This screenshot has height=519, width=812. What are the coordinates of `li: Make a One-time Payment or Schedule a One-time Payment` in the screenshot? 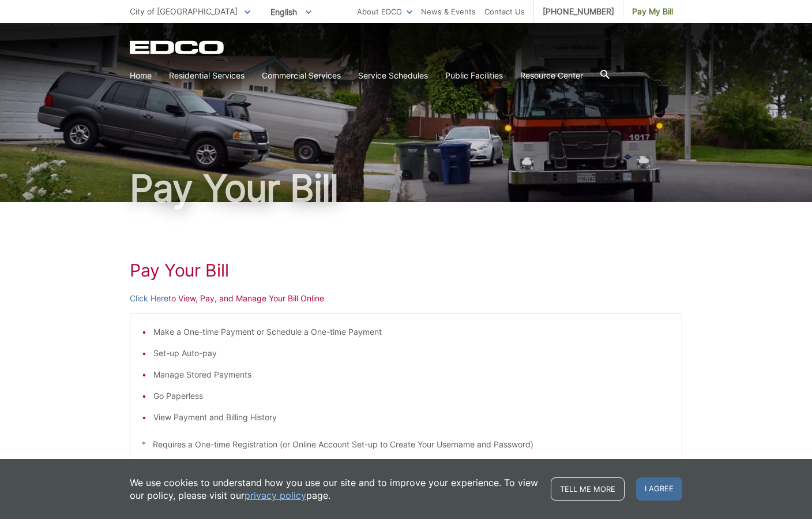 It's located at (412, 332).